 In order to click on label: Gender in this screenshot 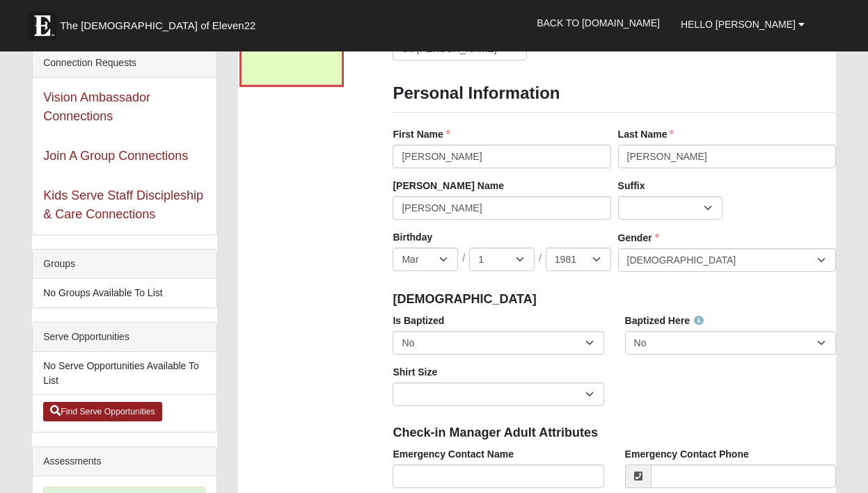, I will do `click(638, 238)`.